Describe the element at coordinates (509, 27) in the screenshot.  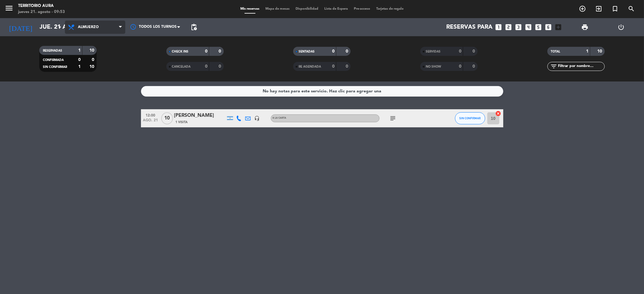
I see `i: looks_two` at that location.